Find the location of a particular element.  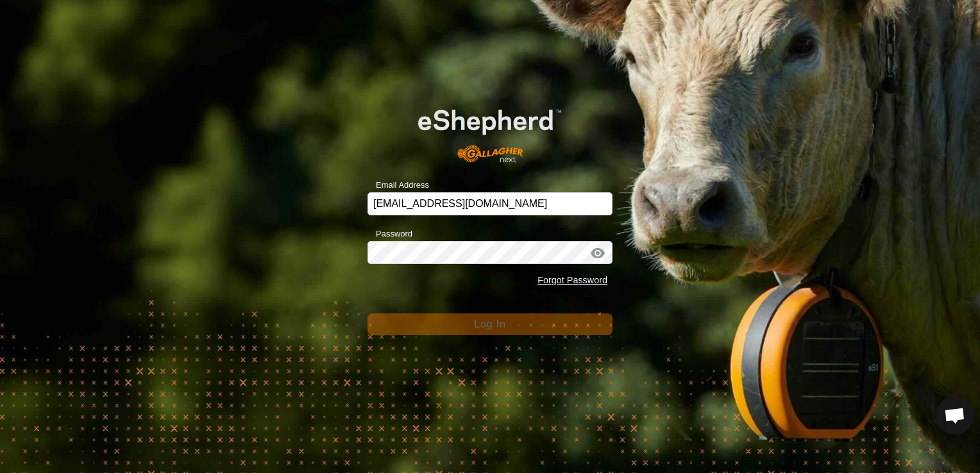

span: Log In is located at coordinates (489, 323).